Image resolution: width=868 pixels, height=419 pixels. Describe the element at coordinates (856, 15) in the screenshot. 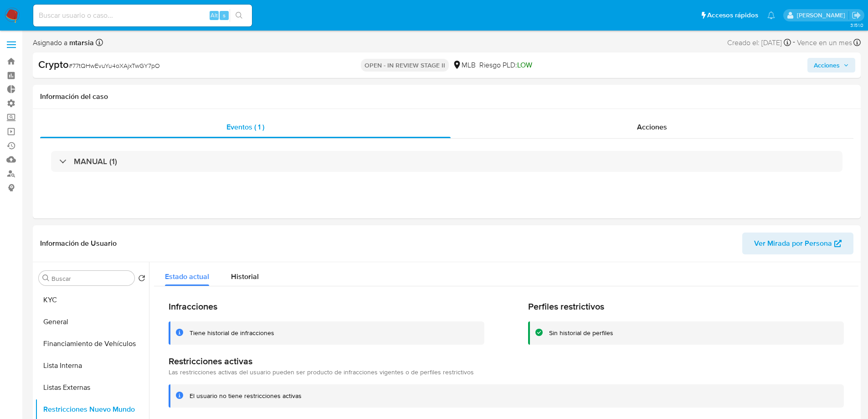

I see `a: Salir` at that location.